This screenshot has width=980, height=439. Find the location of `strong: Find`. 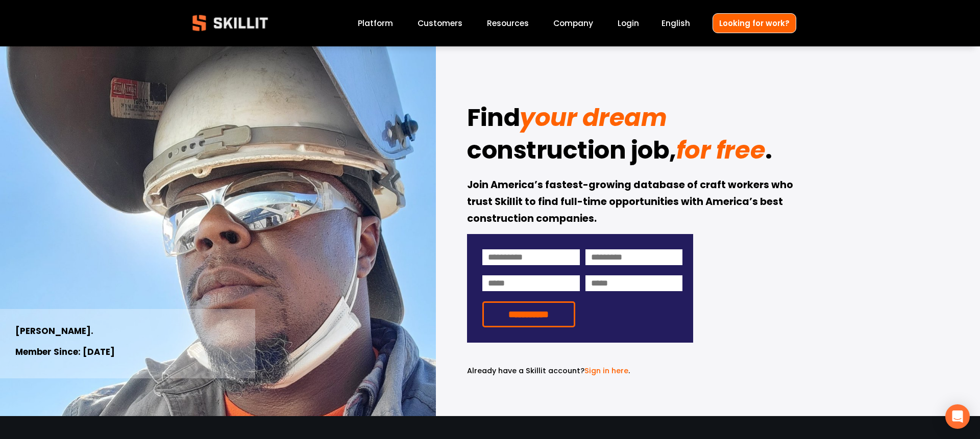

strong: Find is located at coordinates (493, 120).